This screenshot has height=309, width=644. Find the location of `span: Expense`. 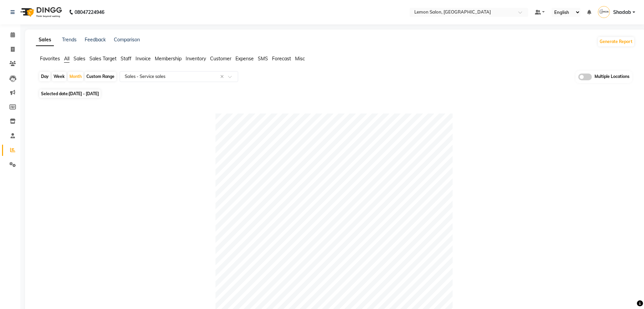

span: Expense is located at coordinates (245, 59).